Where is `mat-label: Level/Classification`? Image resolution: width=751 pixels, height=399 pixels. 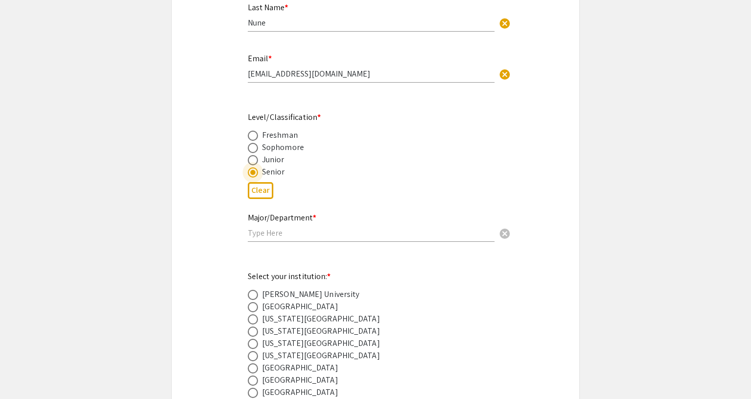
mat-label: Level/Classification is located at coordinates (284, 117).